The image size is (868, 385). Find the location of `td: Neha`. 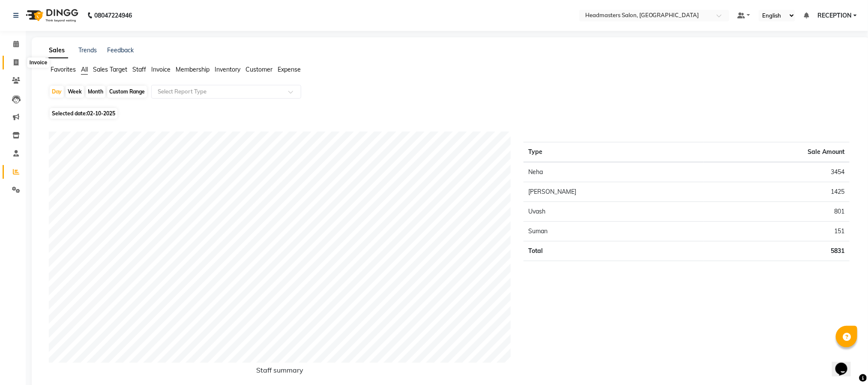

td: Neha is located at coordinates (614, 172).